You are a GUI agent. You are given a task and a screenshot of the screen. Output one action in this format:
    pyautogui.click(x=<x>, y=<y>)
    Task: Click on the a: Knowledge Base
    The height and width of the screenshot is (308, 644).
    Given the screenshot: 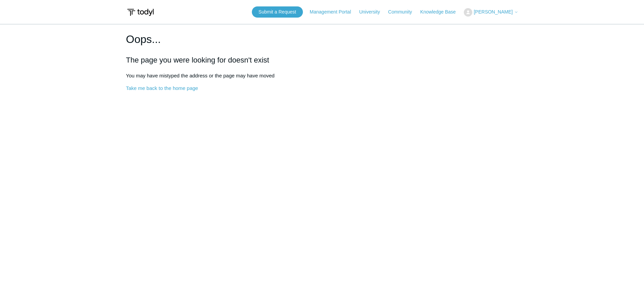 What is the action you would take?
    pyautogui.click(x=441, y=12)
    